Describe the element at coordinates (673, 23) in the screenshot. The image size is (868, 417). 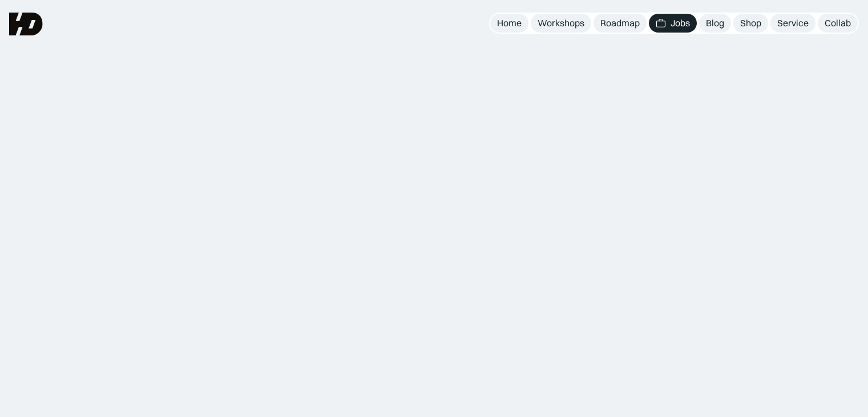
I see `a: Jobs` at that location.